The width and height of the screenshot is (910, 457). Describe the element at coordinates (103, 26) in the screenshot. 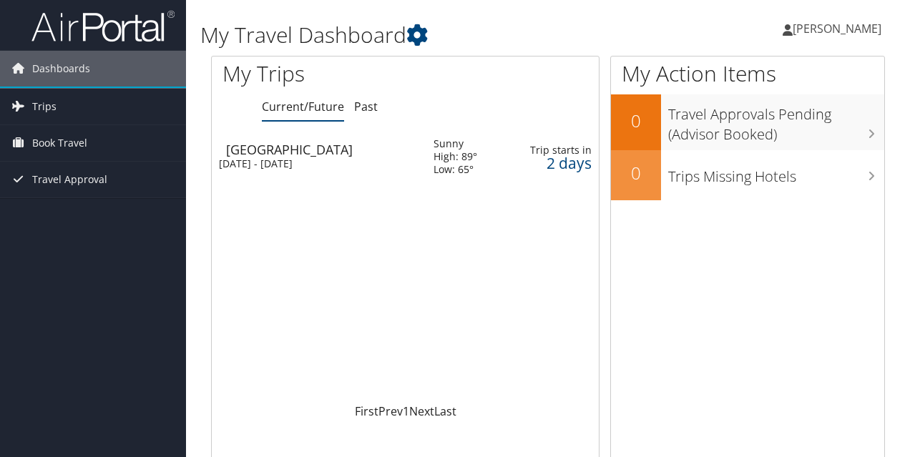

I see `img: airportal-logo.png` at that location.